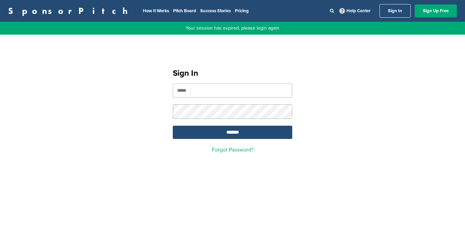  Describe the element at coordinates (70, 11) in the screenshot. I see `a: SponsorPitch` at that location.